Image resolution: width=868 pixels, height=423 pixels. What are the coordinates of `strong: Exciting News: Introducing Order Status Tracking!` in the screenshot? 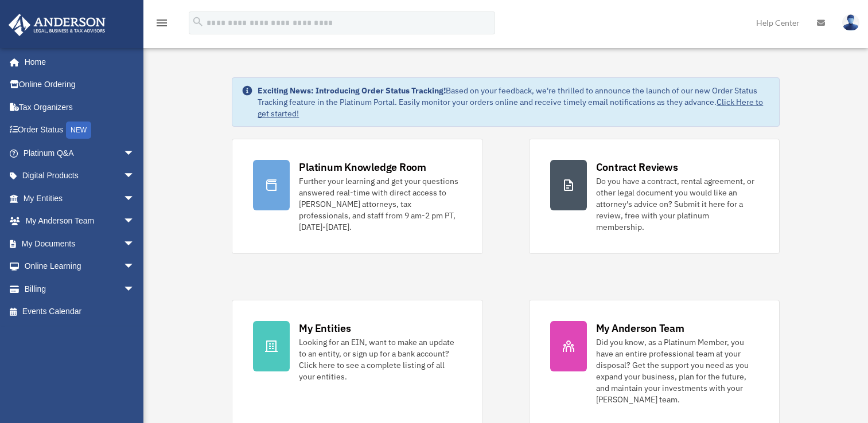 It's located at (352, 90).